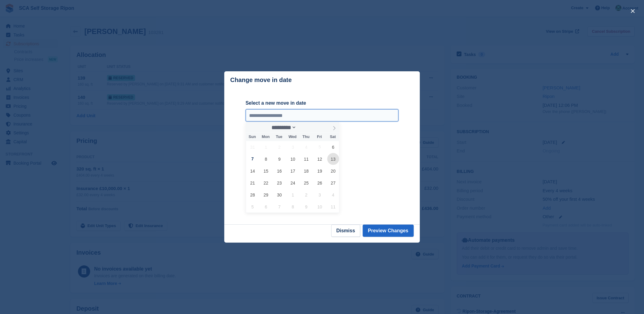 The width and height of the screenshot is (644, 314). Describe the element at coordinates (283, 127) in the screenshot. I see `select: Month` at that location.